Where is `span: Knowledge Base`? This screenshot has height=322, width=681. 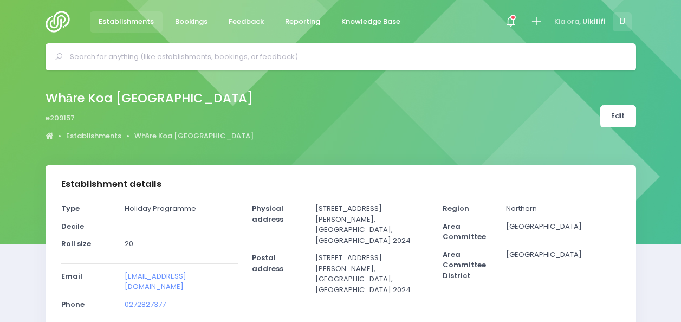
span: Knowledge Base is located at coordinates (371, 22).